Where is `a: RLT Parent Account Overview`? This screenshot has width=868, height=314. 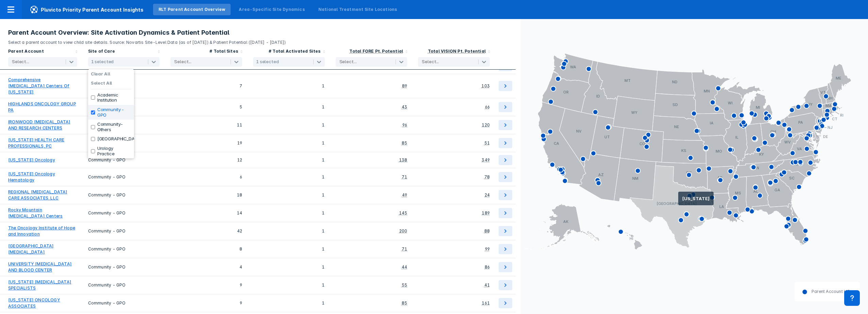
a: RLT Parent Account Overview is located at coordinates (192, 9).